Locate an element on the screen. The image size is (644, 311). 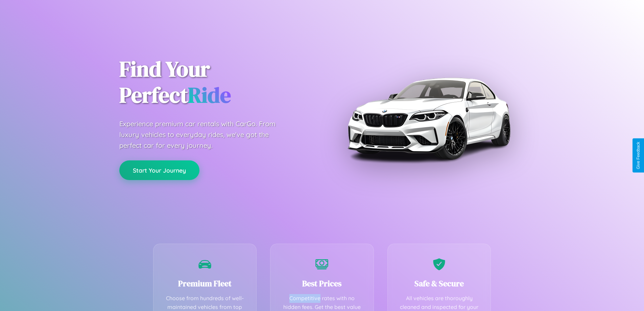
img: Premium BMW car rental vehicle is located at coordinates (429, 118).